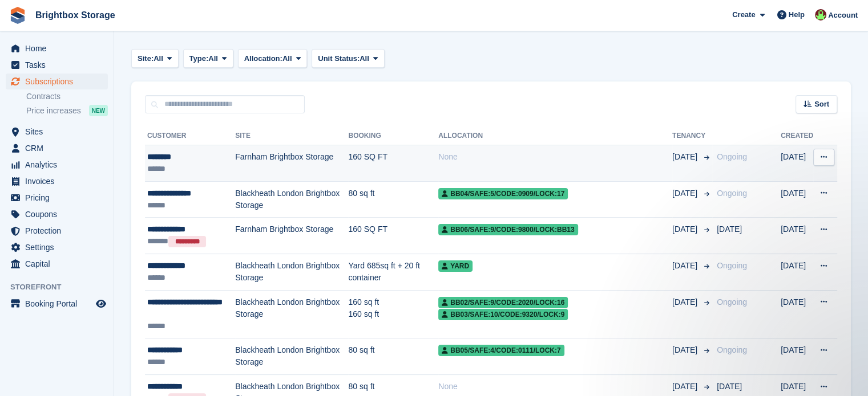  Describe the element at coordinates (62, 288) in the screenshot. I see `span: Storefront` at that location.